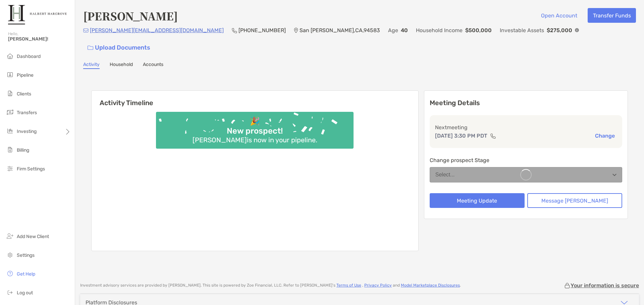 The image size is (644, 305). Describe the element at coordinates (404, 30) in the screenshot. I see `p: 40` at that location.